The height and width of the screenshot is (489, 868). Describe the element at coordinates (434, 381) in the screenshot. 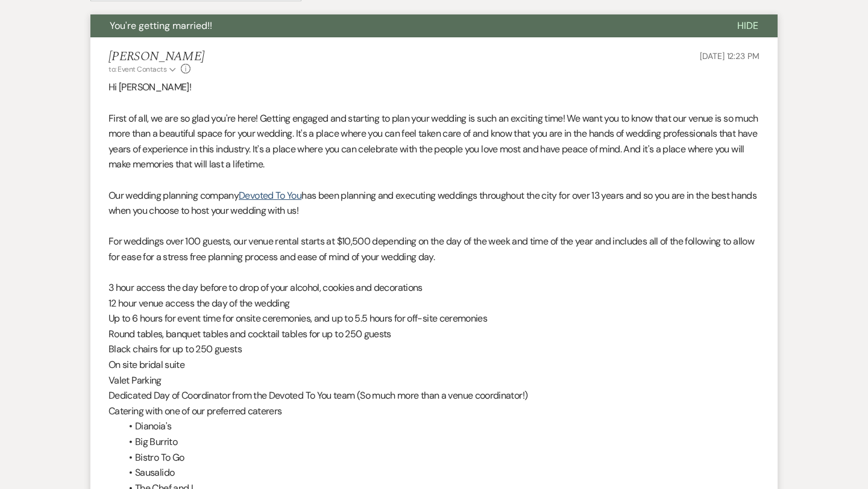

I see `p: Valet Parking` at that location.